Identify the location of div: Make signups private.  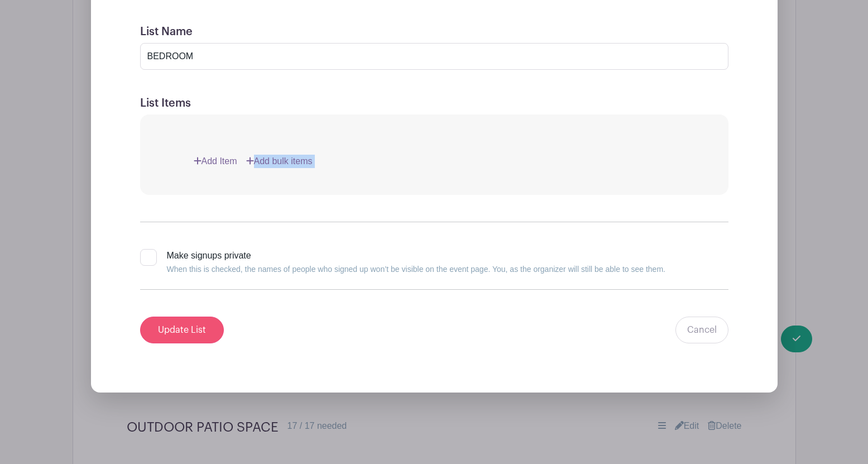
(416, 262).